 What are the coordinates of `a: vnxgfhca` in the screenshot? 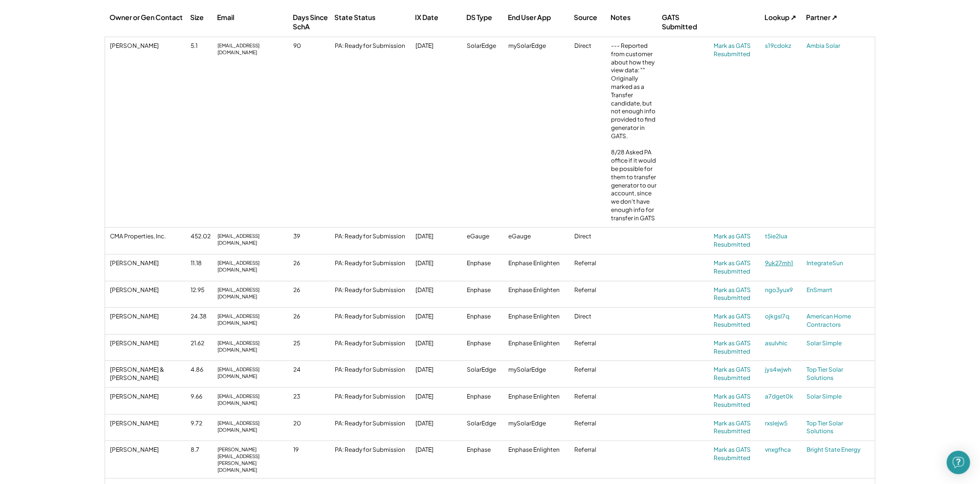 It's located at (784, 450).